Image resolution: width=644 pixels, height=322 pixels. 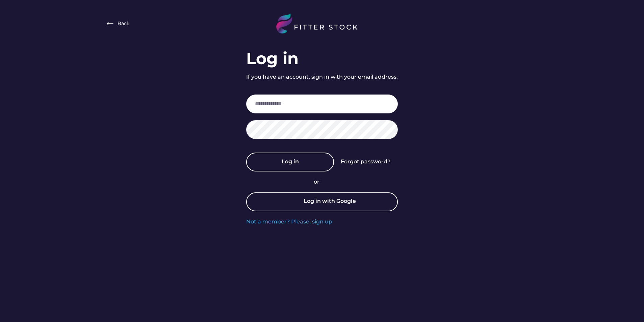 I want to click on img: yH5BAEAAAAALAAAAAABAAEAAAIBRAA7, so click(x=294, y=202).